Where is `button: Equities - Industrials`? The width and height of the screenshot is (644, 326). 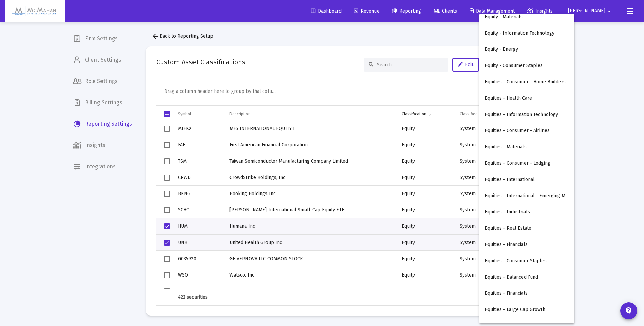 button: Equities - Industrials is located at coordinates (527, 212).